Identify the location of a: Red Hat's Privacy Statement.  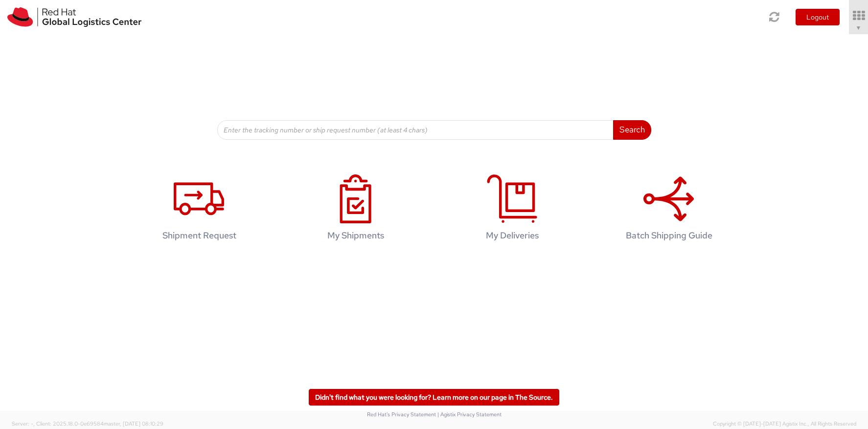
(401, 414).